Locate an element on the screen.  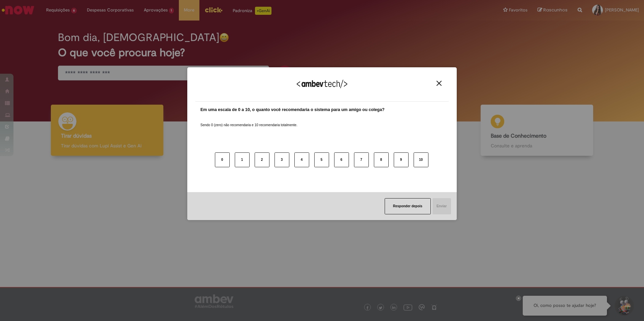
button: 1 is located at coordinates (242, 160).